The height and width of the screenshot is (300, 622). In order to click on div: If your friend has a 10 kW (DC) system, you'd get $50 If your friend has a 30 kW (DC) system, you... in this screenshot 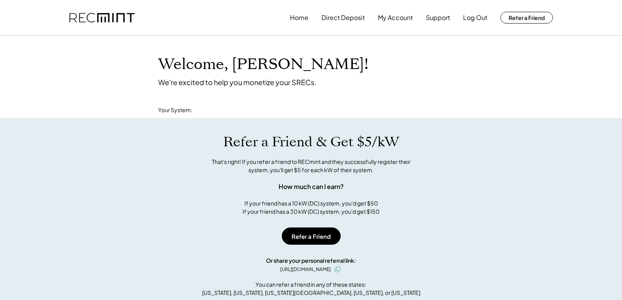, I will do `click(311, 207)`.